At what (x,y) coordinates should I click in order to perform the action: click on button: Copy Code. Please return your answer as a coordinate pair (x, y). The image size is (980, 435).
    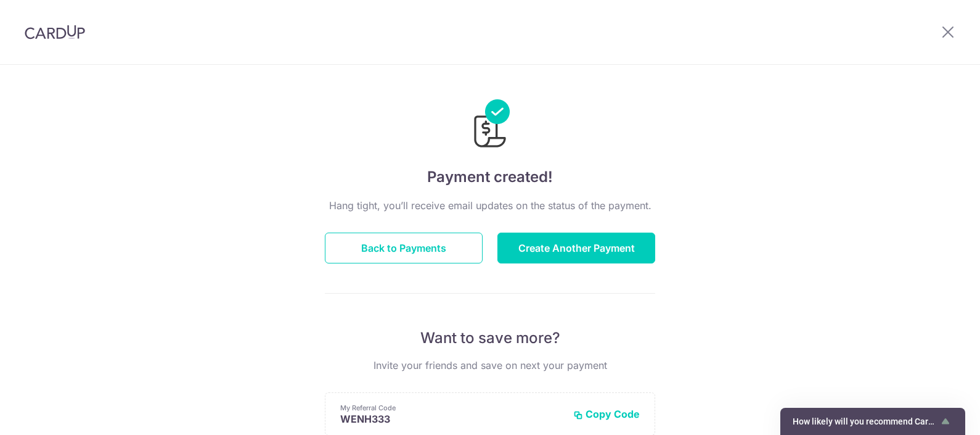
    Looking at the image, I should click on (606, 414).